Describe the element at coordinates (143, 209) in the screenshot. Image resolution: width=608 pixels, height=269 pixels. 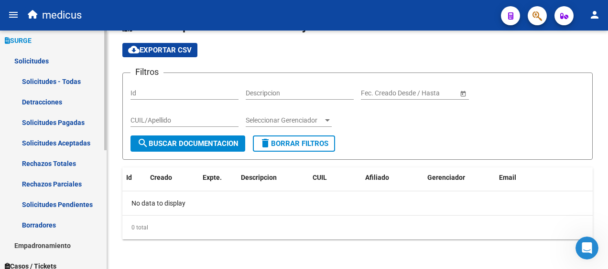
I see `span: Mensajes` at that location.